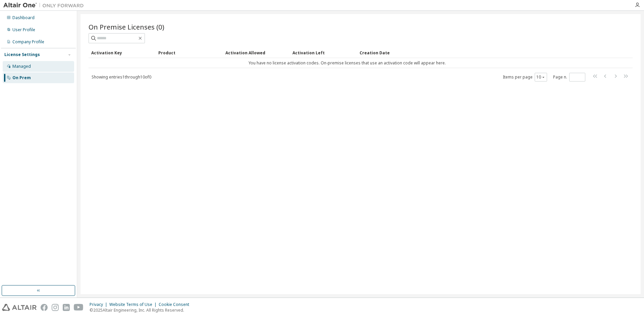 The width and height of the screenshot is (644, 317). What do you see at coordinates (55, 307) in the screenshot?
I see `img: instagram.svg` at bounding box center [55, 307].